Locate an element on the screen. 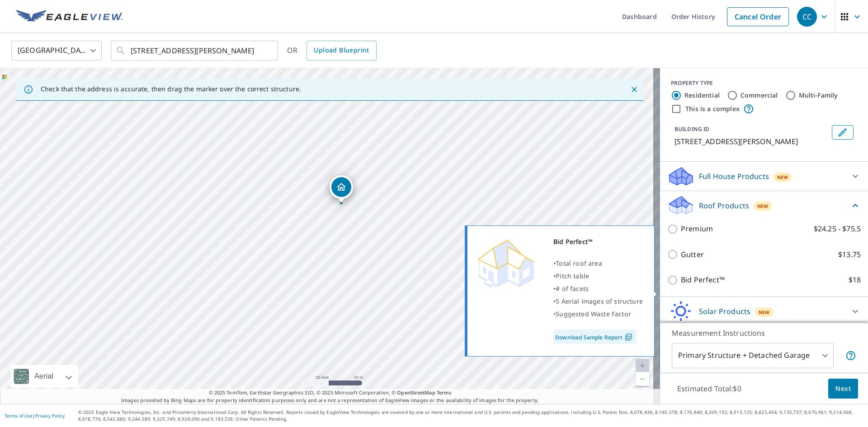 The height and width of the screenshot is (427, 868). p: Gutter is located at coordinates (692, 254).